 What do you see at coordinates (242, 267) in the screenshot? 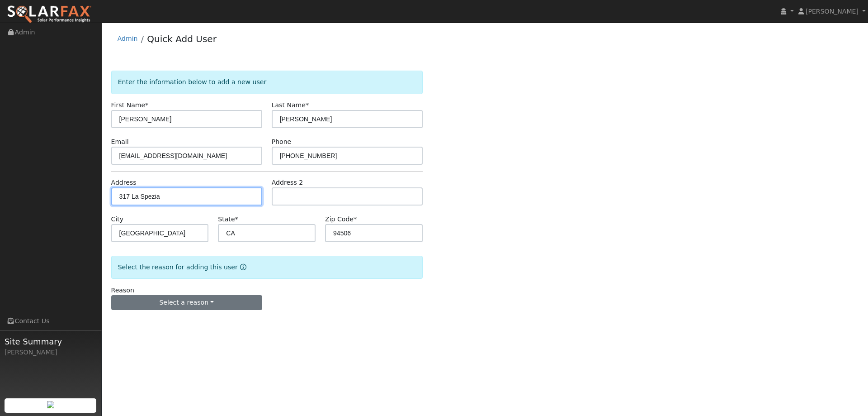
I see `a: Reason for new user` at bounding box center [242, 267].